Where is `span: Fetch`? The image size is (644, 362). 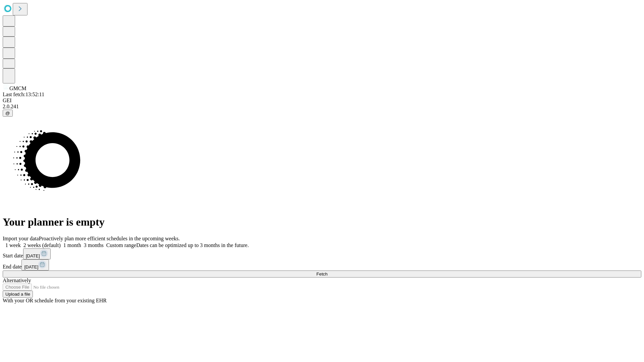
span: Fetch is located at coordinates (322, 274).